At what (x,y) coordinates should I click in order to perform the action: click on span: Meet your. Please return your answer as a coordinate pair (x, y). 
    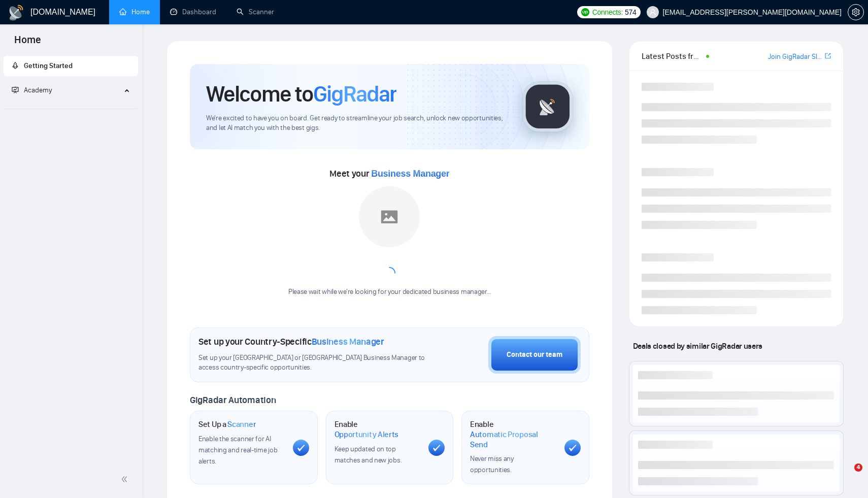
    Looking at the image, I should click on (389, 173).